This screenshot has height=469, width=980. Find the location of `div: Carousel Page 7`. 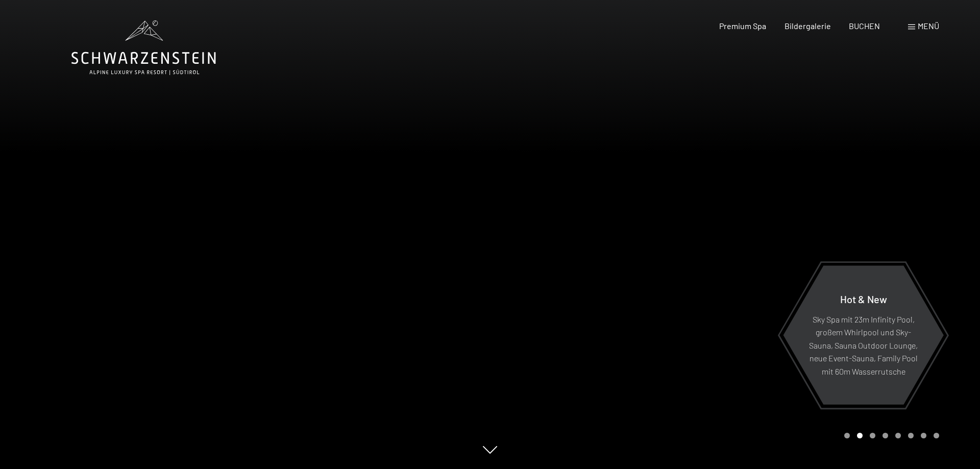

div: Carousel Page 7 is located at coordinates (924, 436).